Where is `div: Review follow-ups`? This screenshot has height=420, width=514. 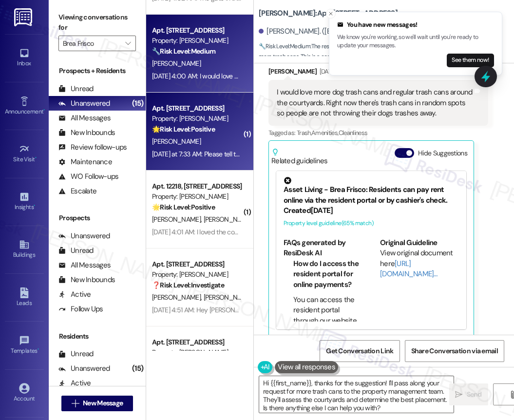 div: Review follow-ups is located at coordinates (92, 147).